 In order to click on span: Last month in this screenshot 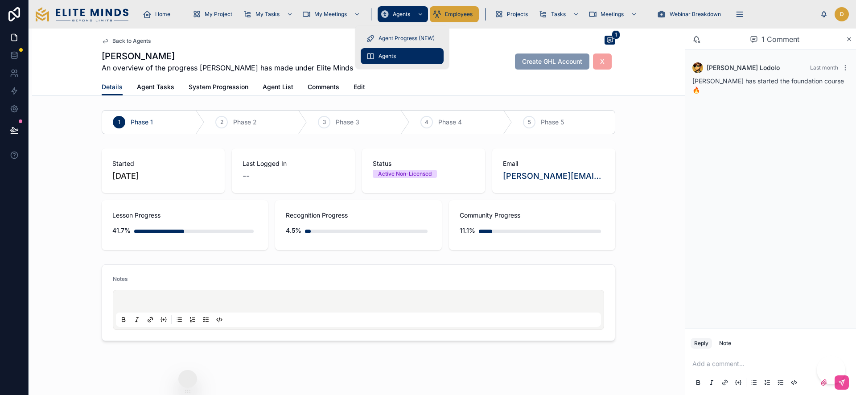, I will do `click(824, 67)`.